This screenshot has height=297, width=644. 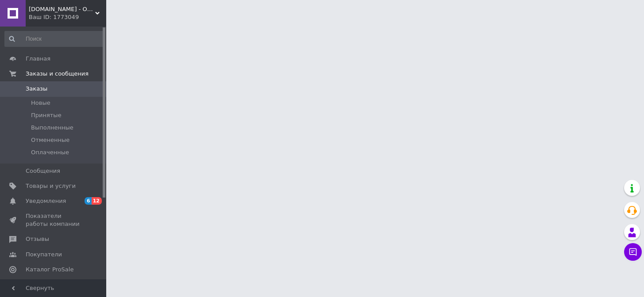 I want to click on span: Покупатели, so click(x=44, y=255).